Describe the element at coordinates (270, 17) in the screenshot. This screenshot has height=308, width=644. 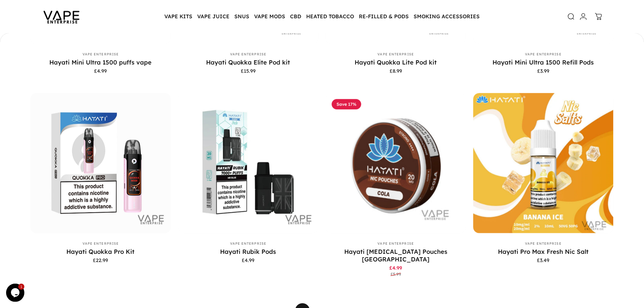
I see `summary: VAPE MODS` at that location.